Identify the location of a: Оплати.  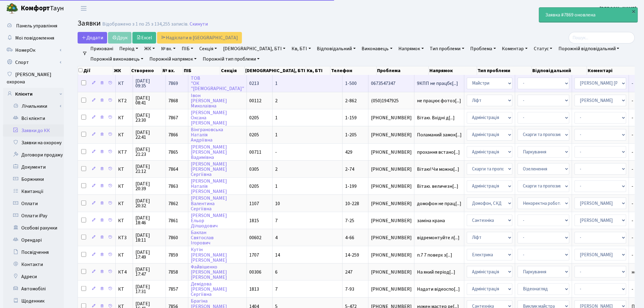
(33, 204).